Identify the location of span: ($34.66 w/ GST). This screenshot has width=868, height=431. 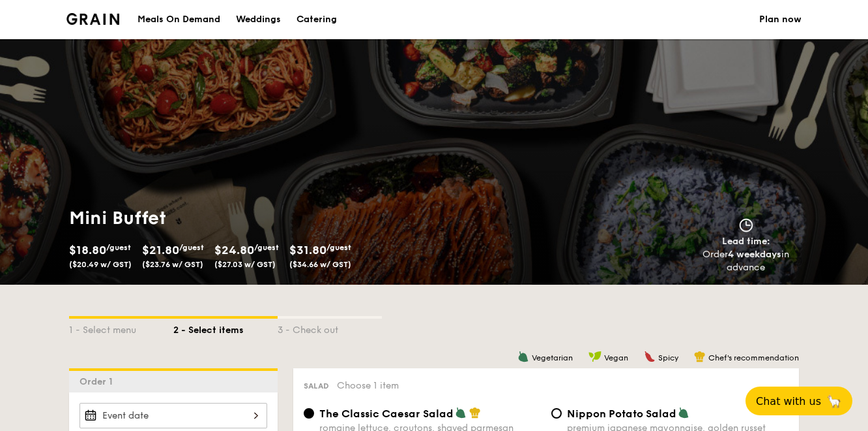
(320, 265).